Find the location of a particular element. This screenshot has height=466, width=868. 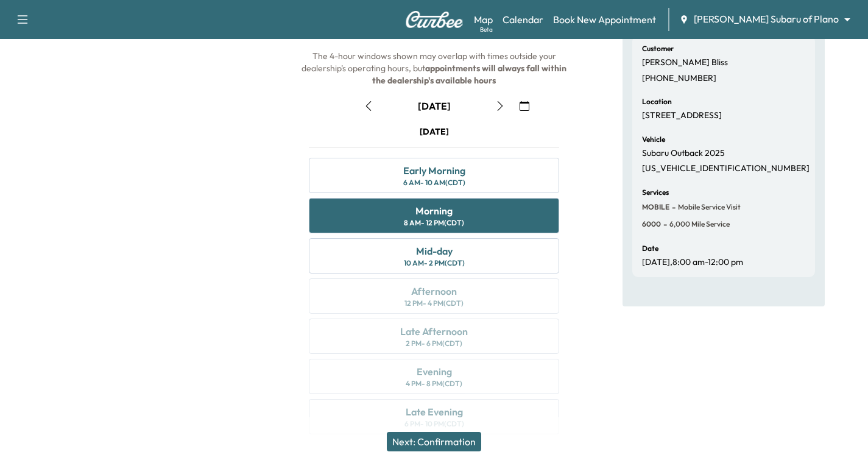

a: MapBeta is located at coordinates (483, 20).